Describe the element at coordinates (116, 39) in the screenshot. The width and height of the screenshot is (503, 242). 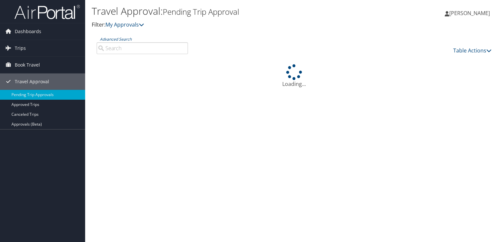
I see `a: Advanced Search` at that location.